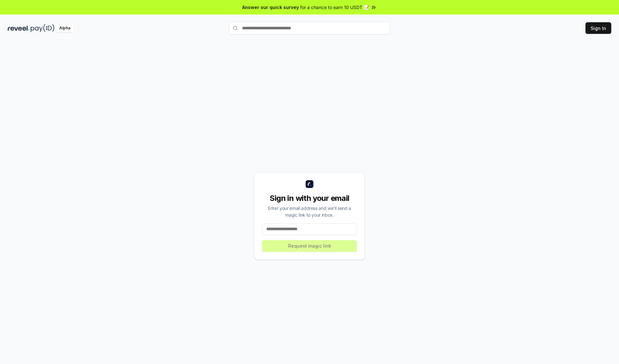 The height and width of the screenshot is (364, 619). I want to click on div: Sign in with your email, so click(310, 198).